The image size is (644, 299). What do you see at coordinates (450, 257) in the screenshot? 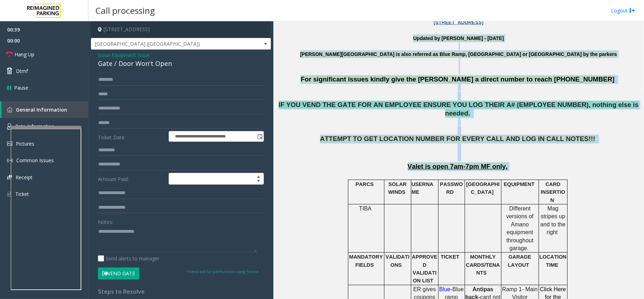
I see `span: TICKET` at bounding box center [450, 257].